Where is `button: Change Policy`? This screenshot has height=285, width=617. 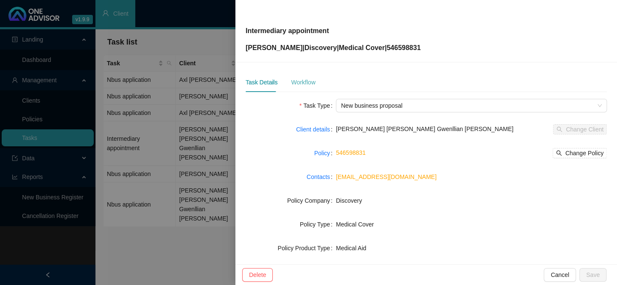 button: Change Policy is located at coordinates (579, 153).